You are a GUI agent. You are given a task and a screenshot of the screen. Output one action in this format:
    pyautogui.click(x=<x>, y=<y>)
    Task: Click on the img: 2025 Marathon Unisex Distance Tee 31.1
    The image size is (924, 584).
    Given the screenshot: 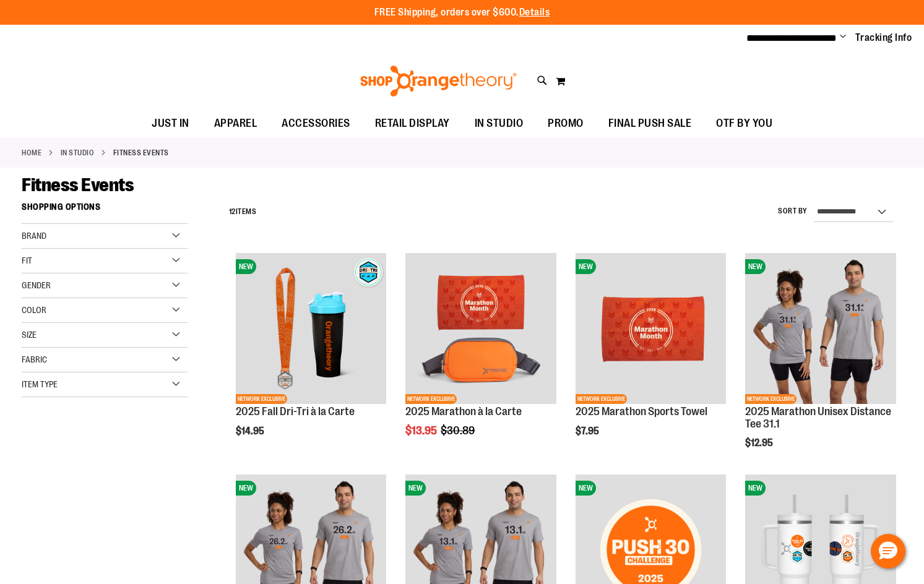 What is the action you would take?
    pyautogui.click(x=821, y=328)
    